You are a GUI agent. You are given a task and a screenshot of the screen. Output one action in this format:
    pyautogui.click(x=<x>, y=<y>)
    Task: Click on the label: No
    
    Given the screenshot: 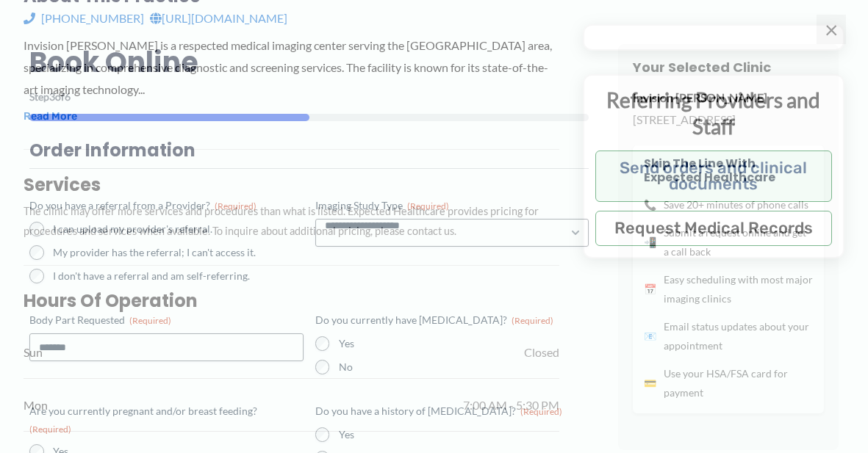 What is the action you would take?
    pyautogui.click(x=464, y=367)
    